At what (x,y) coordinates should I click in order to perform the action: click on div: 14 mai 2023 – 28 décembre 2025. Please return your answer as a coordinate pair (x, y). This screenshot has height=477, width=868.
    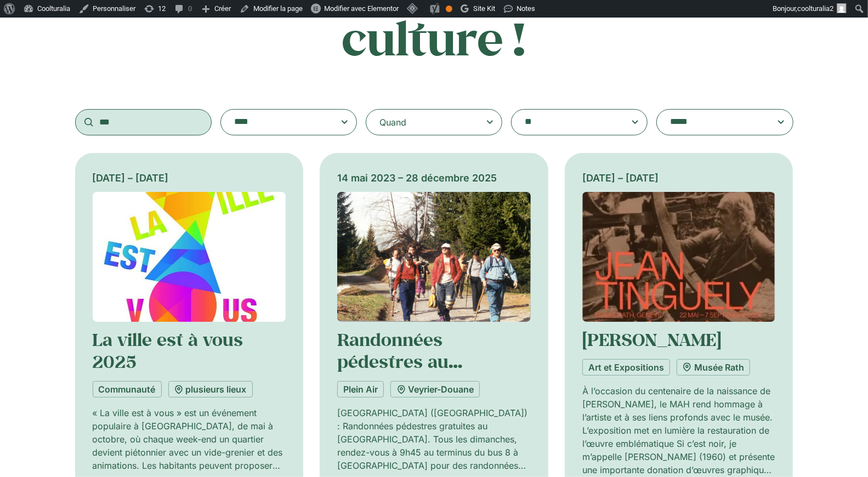
    Looking at the image, I should click on (434, 177).